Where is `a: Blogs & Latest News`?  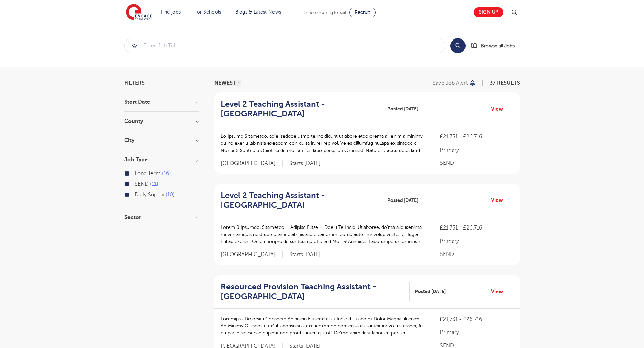
a: Blogs & Latest News is located at coordinates (258, 12).